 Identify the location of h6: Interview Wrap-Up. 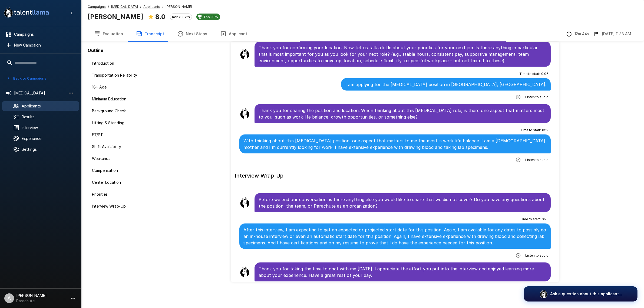
(395, 174).